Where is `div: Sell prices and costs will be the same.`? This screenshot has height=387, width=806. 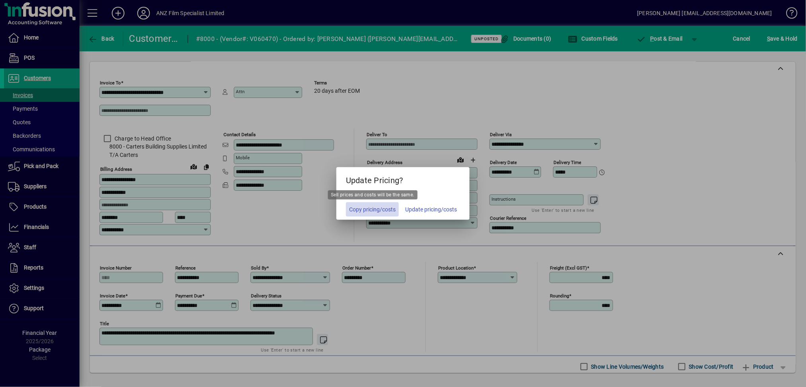 div: Sell prices and costs will be the same. is located at coordinates (373, 194).